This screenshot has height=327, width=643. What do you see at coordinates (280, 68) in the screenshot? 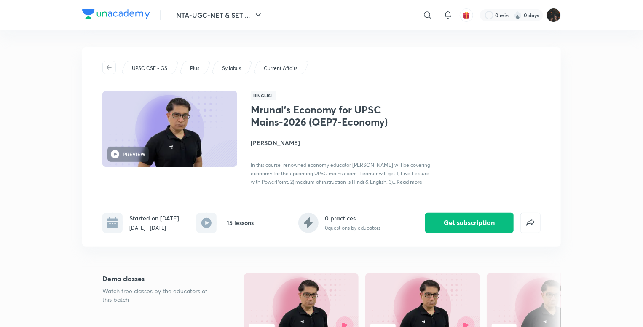
I see `a: Current Affairs` at bounding box center [280, 68].